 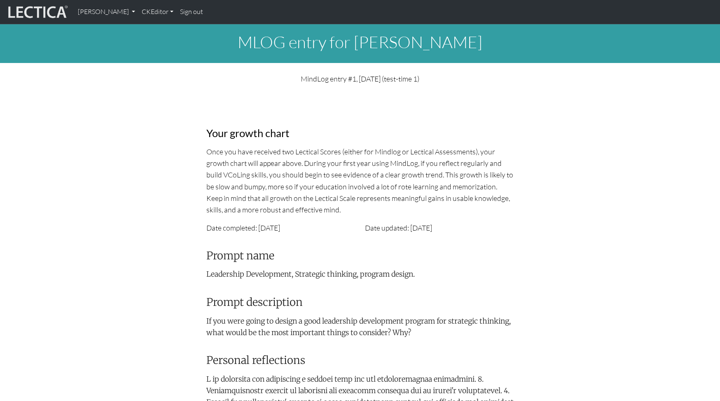 I want to click on h3: Personal reflections, so click(x=360, y=360).